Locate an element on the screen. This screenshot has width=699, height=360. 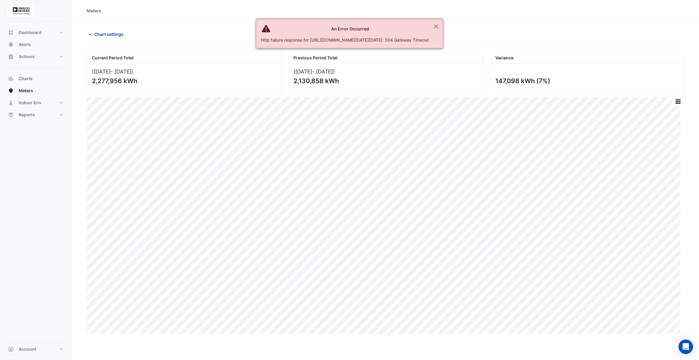
div: 2,277,956 kWh is located at coordinates (183, 81).